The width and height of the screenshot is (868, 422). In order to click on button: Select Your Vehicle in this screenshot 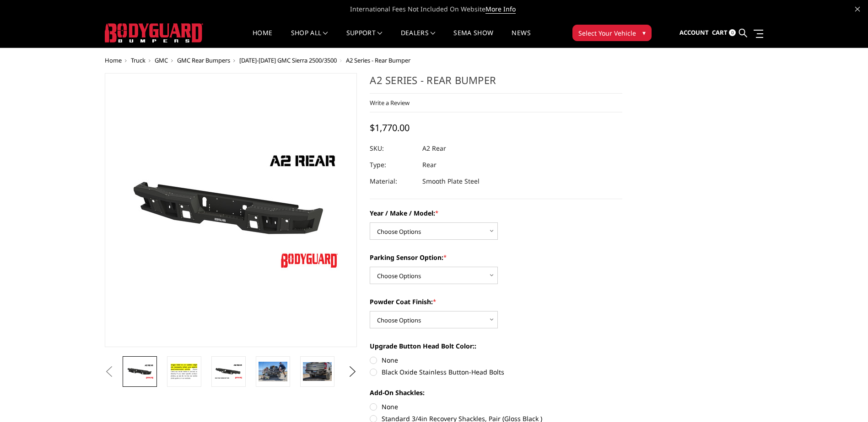, I will do `click(612, 33)`.